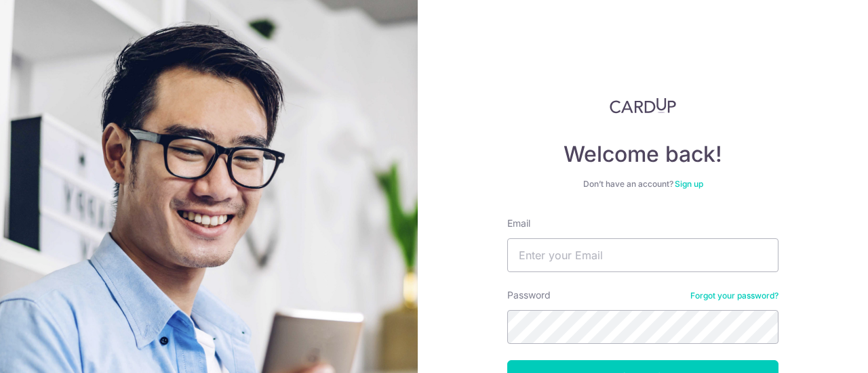 The image size is (868, 373). I want to click on h4: Welcome back!, so click(643, 155).